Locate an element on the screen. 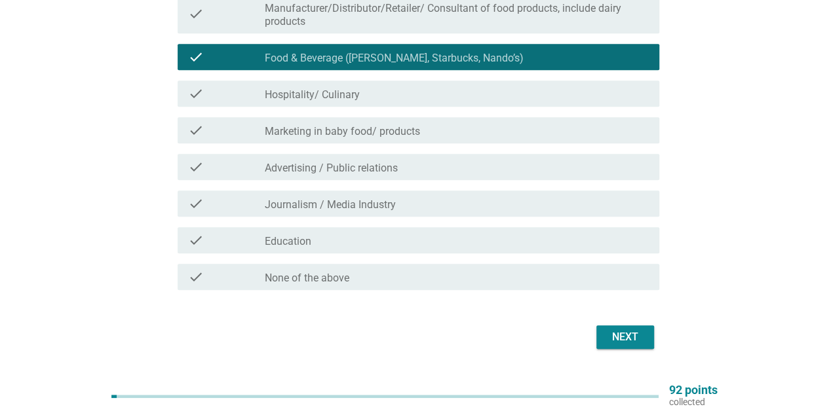 The image size is (829, 413). label: Journalism / Media Industry is located at coordinates (330, 205).